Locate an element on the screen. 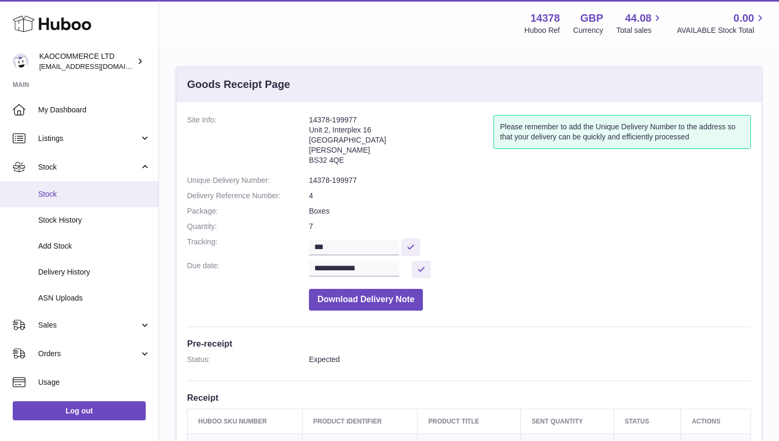 The width and height of the screenshot is (779, 441). a: 0.00 AVAILABLE Stock Total is located at coordinates (722, 23).